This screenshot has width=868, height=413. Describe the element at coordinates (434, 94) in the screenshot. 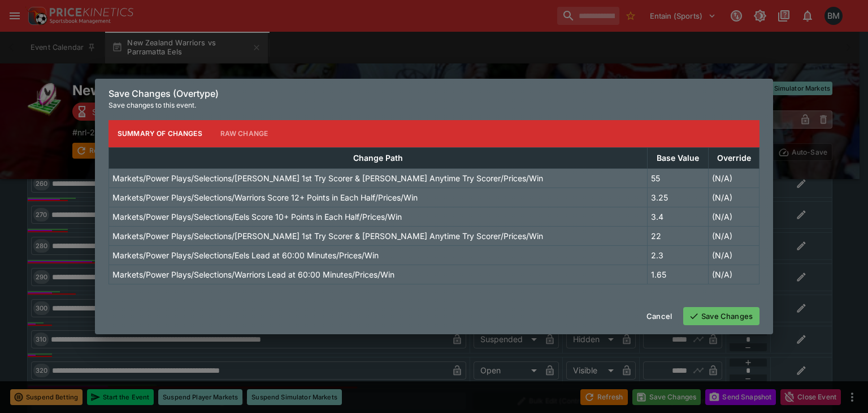

I see `h6: Save Changes (Overtype)` at that location.